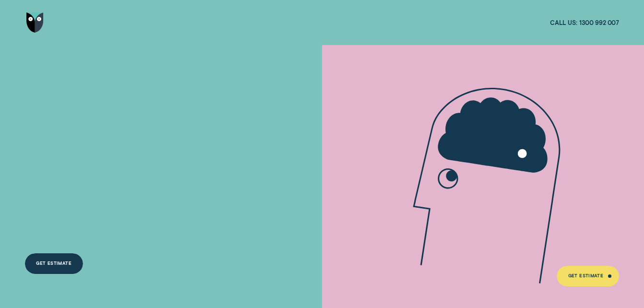 This screenshot has height=308, width=644. I want to click on h4: A LOAN THAT PUTS YOU IN CONTROL, so click(123, 151).